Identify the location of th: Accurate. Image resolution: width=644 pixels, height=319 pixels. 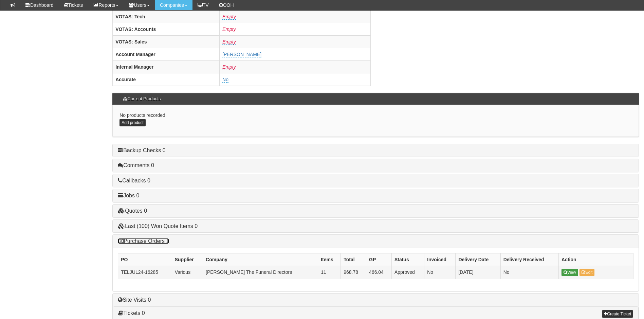
(166, 79).